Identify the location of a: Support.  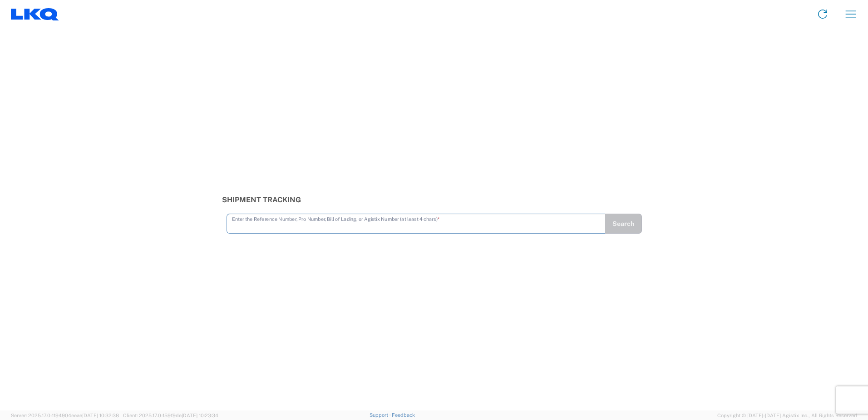
(381, 415).